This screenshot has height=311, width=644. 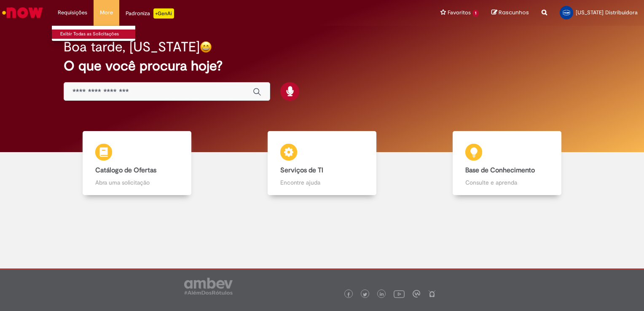 I want to click on img: logo_footer_youtube.png, so click(x=399, y=294).